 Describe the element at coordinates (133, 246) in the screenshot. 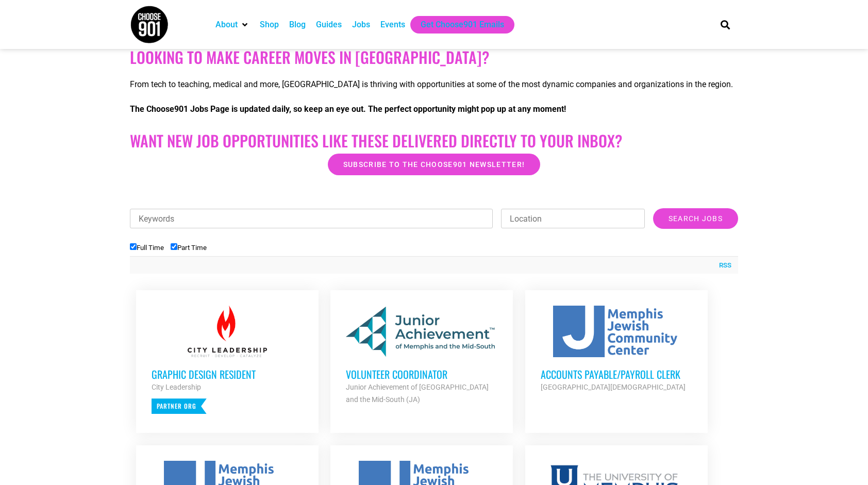

I see `input: Full Time` at that location.